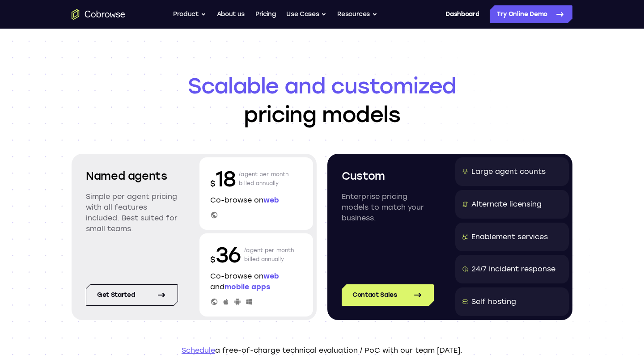  Describe the element at coordinates (98, 14) in the screenshot. I see `a: Go to the home page` at that location.